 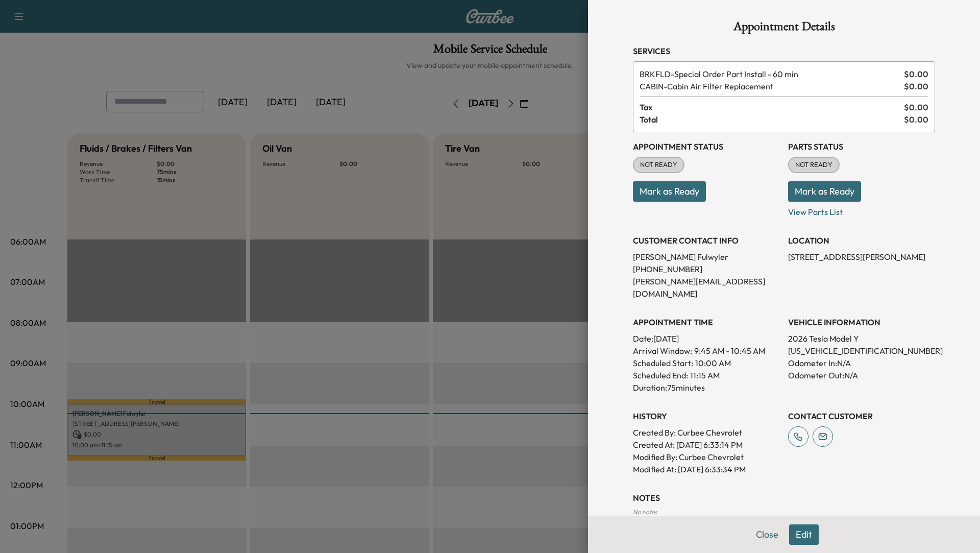 What do you see at coordinates (862, 240) in the screenshot?
I see `h3: LOCATION` at bounding box center [862, 240].